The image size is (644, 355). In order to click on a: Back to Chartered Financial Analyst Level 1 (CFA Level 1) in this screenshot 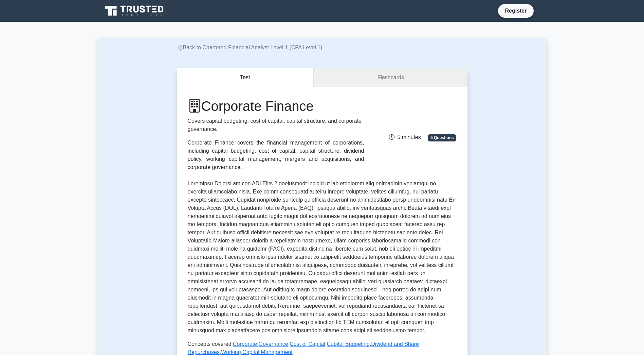, I will do `click(249, 47)`.